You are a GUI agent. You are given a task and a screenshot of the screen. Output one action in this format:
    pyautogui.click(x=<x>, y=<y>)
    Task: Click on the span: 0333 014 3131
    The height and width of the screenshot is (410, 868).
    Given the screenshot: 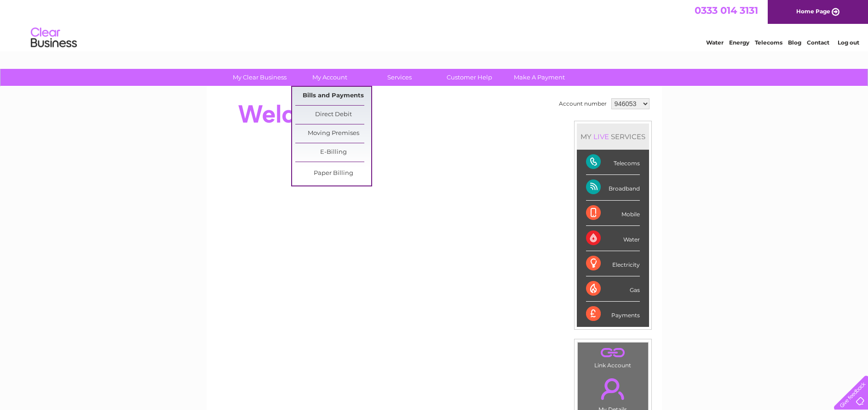 What is the action you would take?
    pyautogui.click(x=726, y=10)
    